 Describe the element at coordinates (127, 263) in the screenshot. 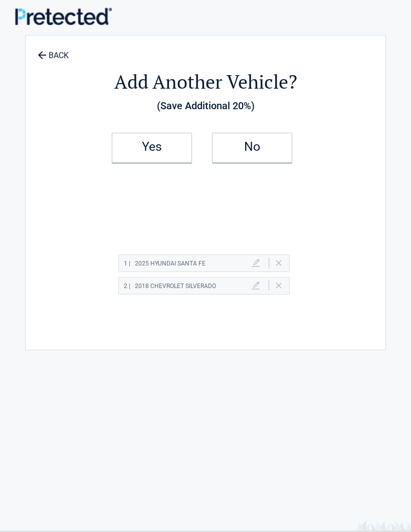

I see `span: 1 |` at that location.